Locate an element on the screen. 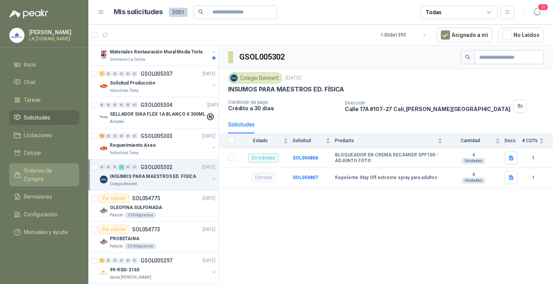 This screenshot has width=553, height=284. a: SOL054806 is located at coordinates (305, 158).